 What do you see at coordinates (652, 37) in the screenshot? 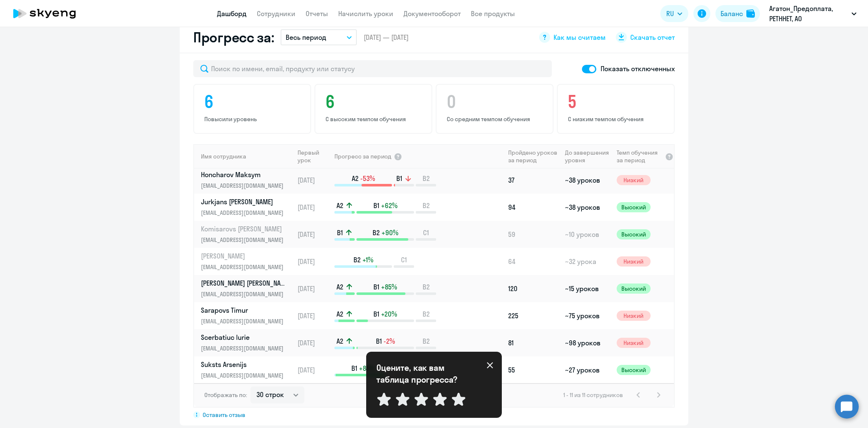
I see `span: Скачать отчет` at bounding box center [652, 37].